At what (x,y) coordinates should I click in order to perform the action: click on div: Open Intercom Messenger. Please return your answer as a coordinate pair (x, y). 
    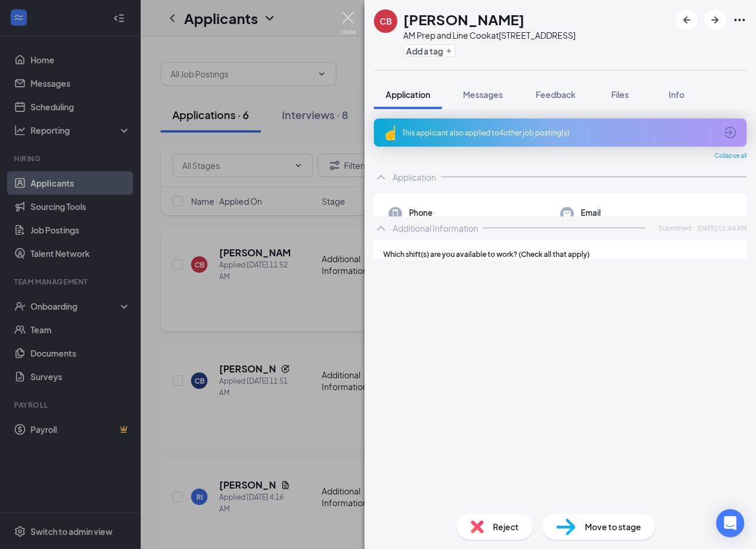
    Looking at the image, I should click on (730, 523).